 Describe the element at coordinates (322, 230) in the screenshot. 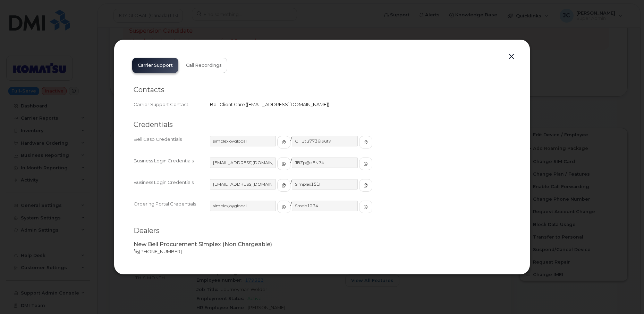

I see `h2: Dealers` at that location.